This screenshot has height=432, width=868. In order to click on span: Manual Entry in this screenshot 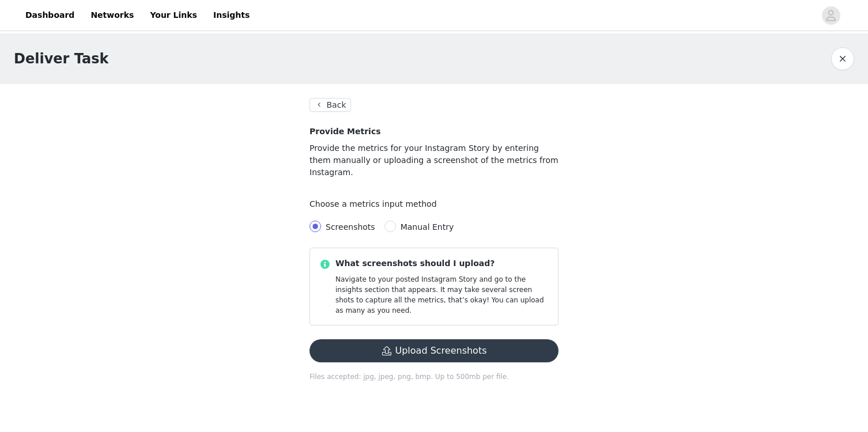, I will do `click(427, 227)`.